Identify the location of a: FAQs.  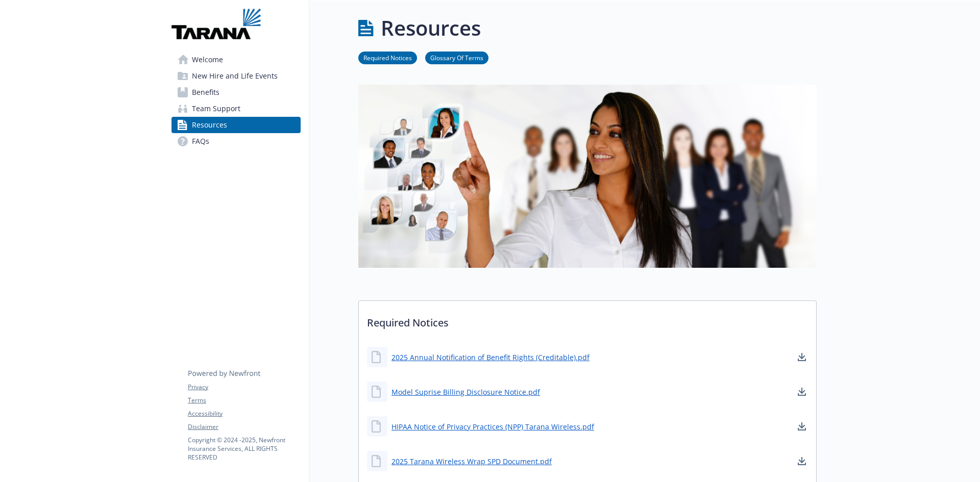
(236, 142).